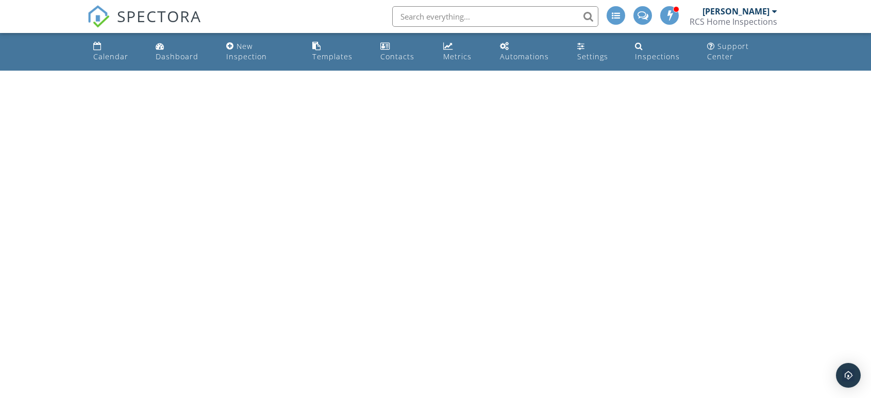 Image resolution: width=871 pixels, height=398 pixels. What do you see at coordinates (495, 16) in the screenshot?
I see `input: Search everything...` at bounding box center [495, 16].